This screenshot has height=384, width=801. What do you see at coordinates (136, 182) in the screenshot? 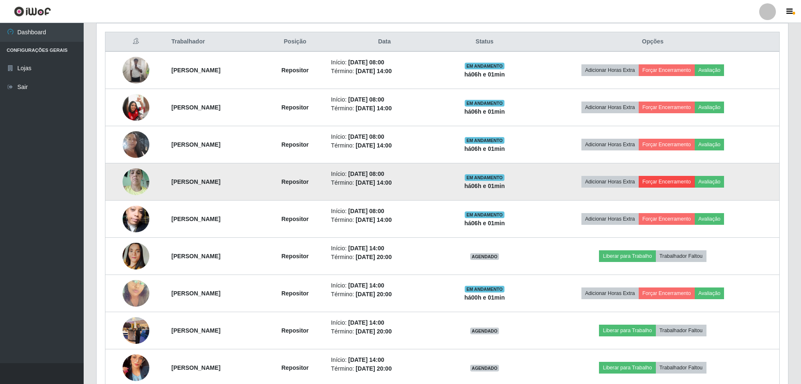
I see `img: 1753296713648.jpeg` at bounding box center [136, 182].